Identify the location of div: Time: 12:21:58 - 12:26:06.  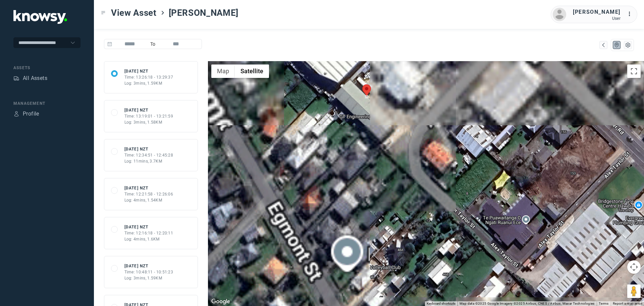
(149, 194).